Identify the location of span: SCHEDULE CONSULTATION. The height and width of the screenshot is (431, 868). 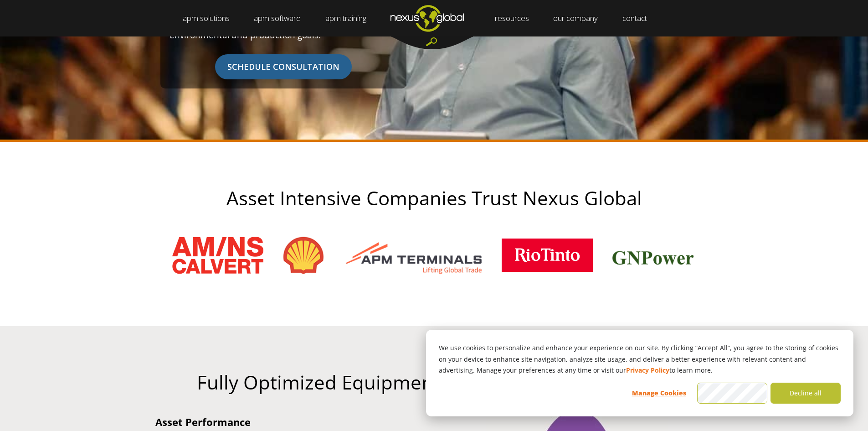
(283, 66).